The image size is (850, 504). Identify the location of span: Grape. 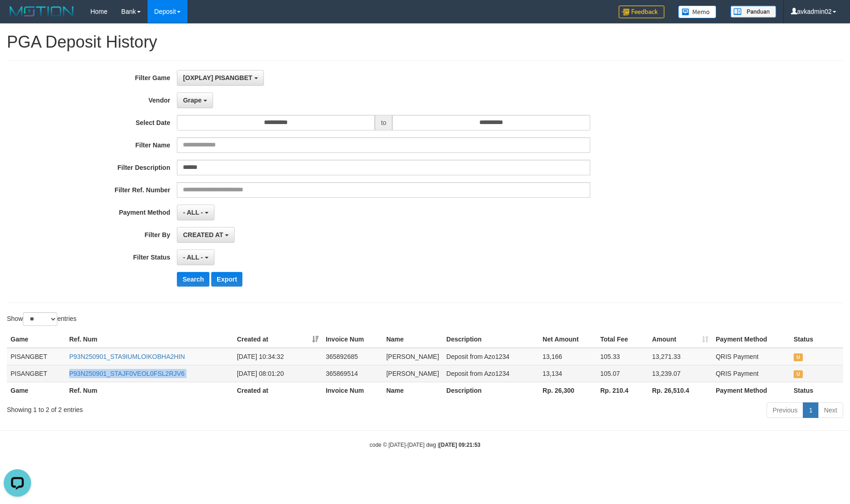
(192, 101).